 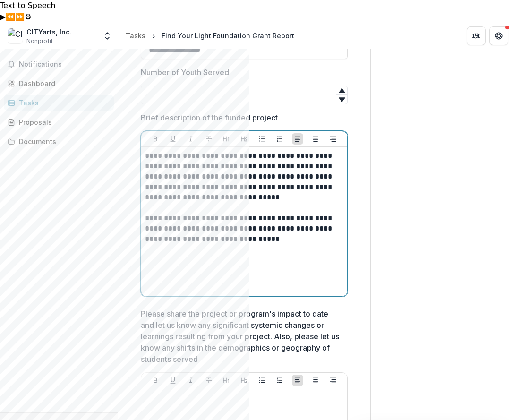 I want to click on div: Documents, so click(x=62, y=141).